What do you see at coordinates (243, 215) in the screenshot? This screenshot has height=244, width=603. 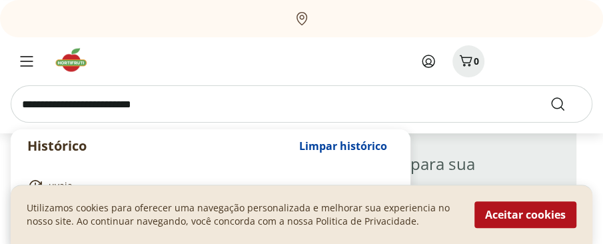 I see `p: Utilizamos cookies para oferecer uma navegação personalizada e melhorar sua experiencia no nosso ...` at bounding box center [243, 215].